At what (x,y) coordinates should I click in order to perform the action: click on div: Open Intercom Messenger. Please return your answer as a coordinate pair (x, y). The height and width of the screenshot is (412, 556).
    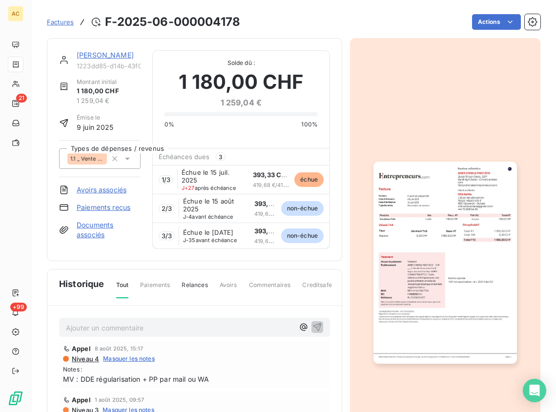
    Looking at the image, I should click on (534, 390).